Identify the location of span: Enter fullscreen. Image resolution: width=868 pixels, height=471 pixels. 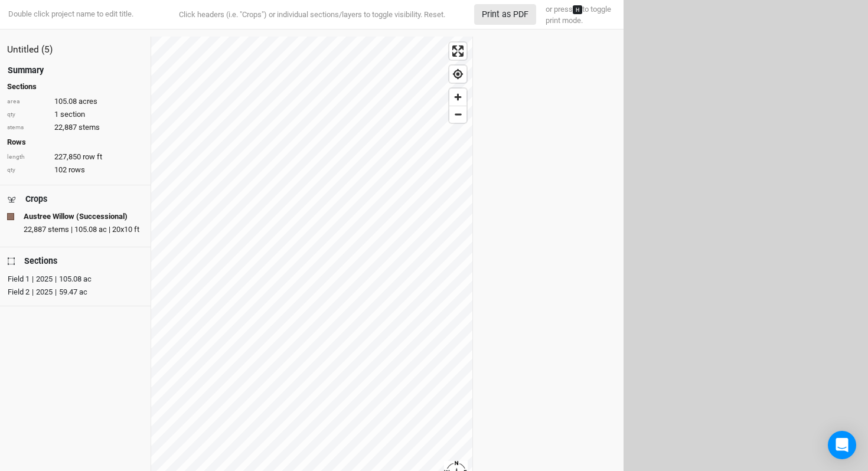
(458, 51).